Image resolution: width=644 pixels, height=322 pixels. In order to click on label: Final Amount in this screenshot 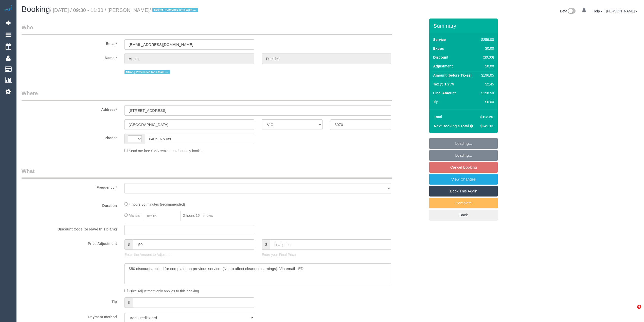, I will do `click(444, 93)`.